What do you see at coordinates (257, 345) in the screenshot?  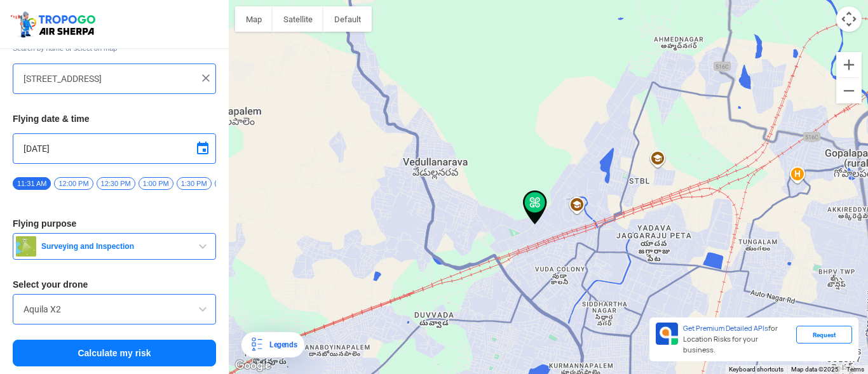 I see `img: Legends` at bounding box center [257, 345].